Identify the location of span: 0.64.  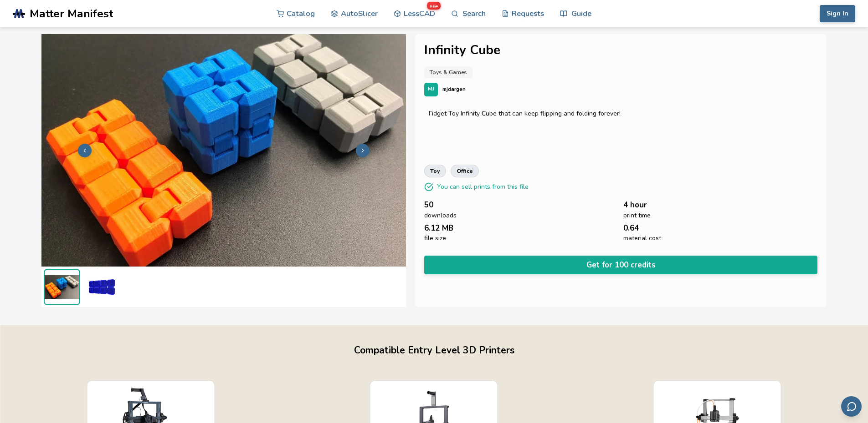
(631, 228).